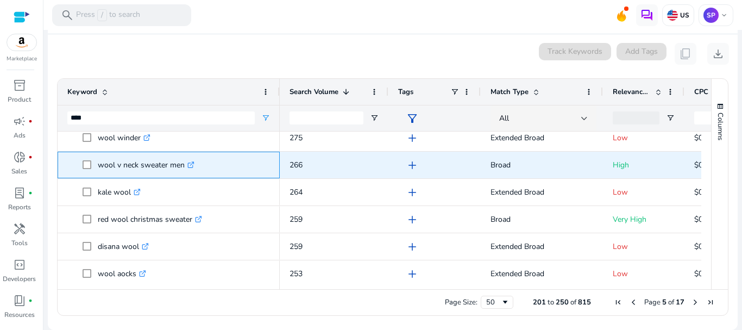  What do you see at coordinates (19, 171) in the screenshot?
I see `p: Sales` at bounding box center [19, 171].